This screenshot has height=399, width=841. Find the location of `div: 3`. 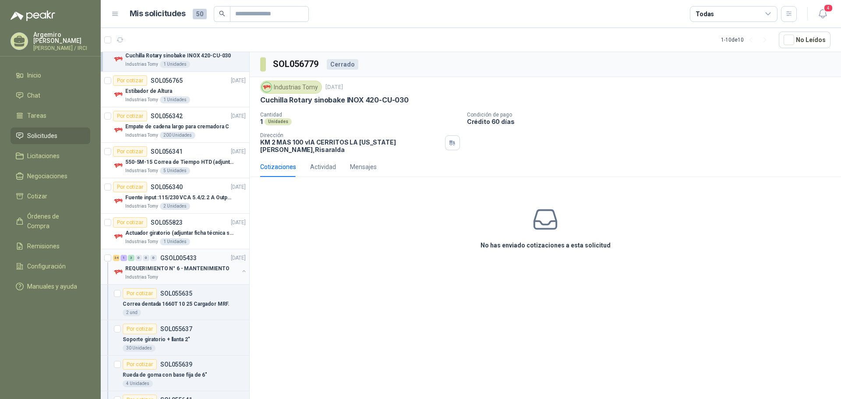

div: 3 is located at coordinates (131, 258).